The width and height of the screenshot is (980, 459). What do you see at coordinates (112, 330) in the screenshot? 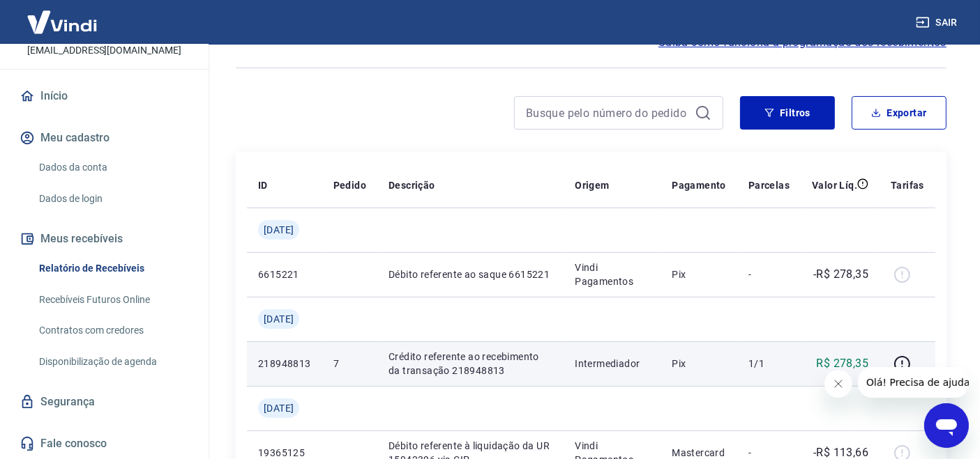
I see `a: Contratos com credores` at bounding box center [112, 330].